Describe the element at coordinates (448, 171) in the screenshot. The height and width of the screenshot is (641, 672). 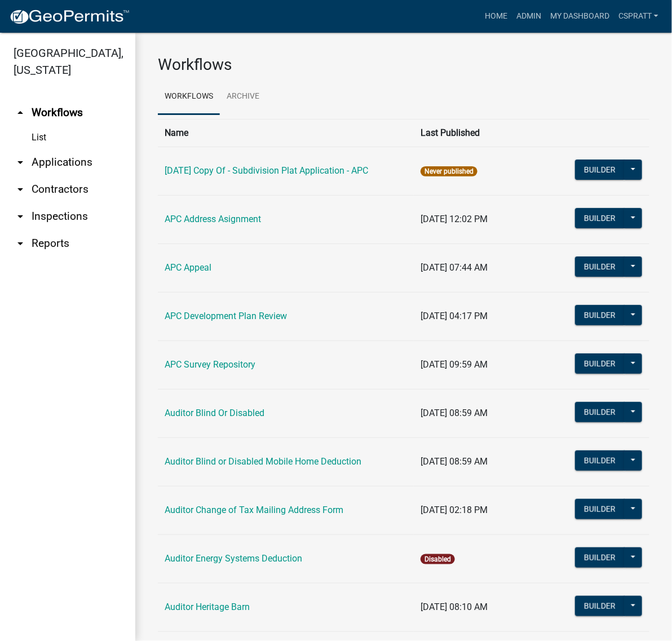
I see `span: Never published` at that location.